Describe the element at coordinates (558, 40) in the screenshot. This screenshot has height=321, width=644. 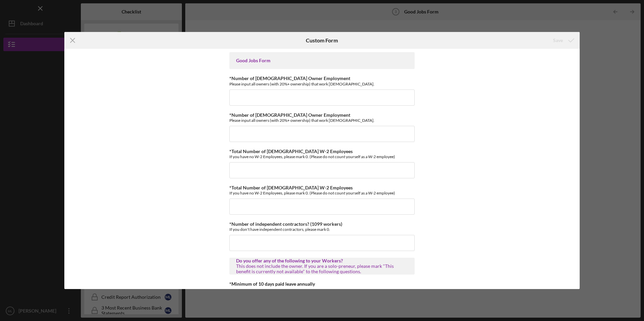
I see `div: Save` at that location.